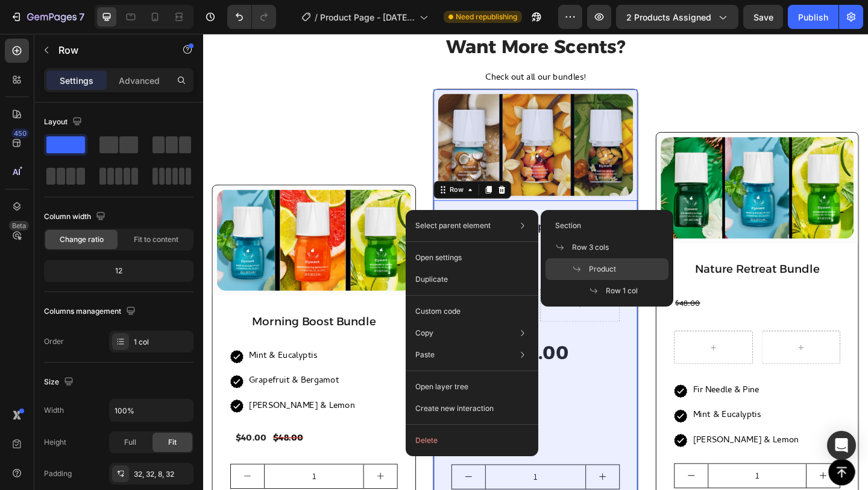 This screenshot has width=868, height=490. Describe the element at coordinates (814, 17) in the screenshot. I see `div: Publish` at that location.